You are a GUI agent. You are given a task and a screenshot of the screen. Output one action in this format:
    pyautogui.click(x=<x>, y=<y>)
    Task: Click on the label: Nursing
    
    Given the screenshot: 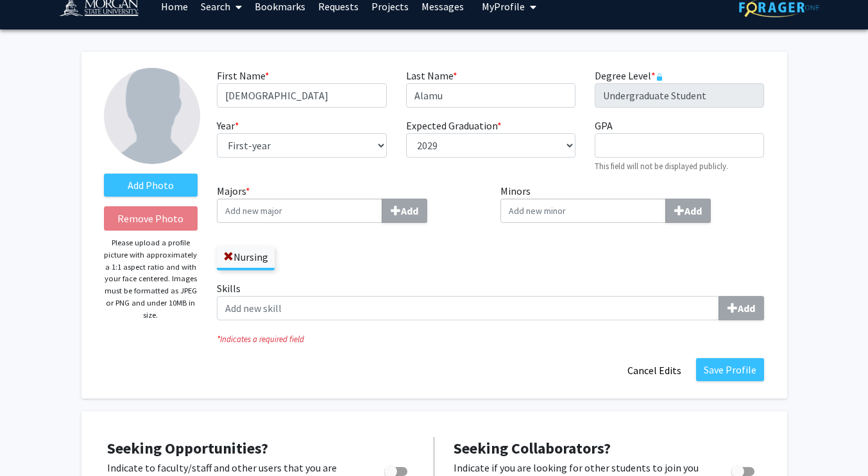 What is the action you would take?
    pyautogui.click(x=246, y=257)
    